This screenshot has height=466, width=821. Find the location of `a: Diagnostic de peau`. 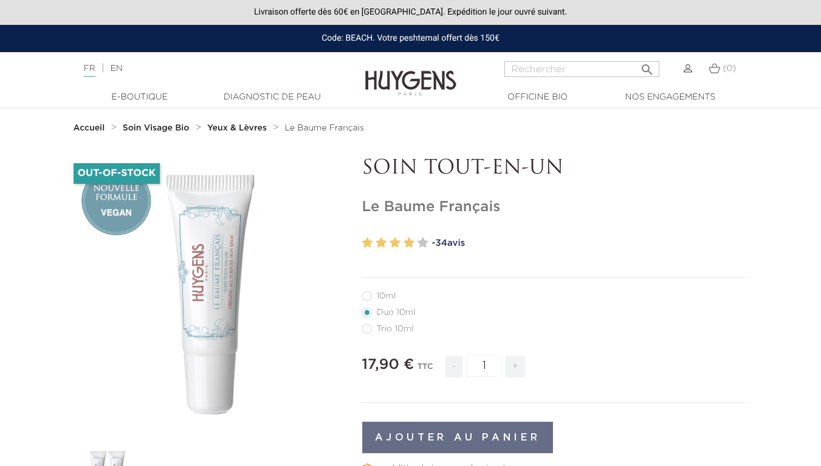

a: Diagnostic de peau is located at coordinates (272, 97).